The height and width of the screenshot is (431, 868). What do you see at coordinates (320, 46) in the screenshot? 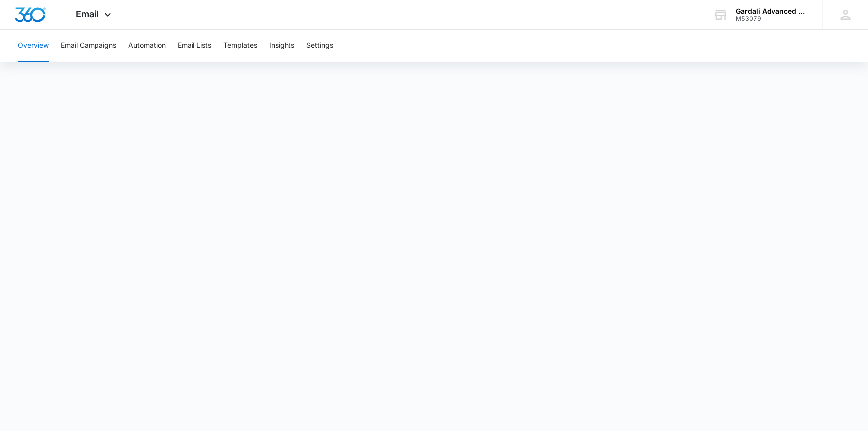
I see `button: Settings` at bounding box center [320, 46].